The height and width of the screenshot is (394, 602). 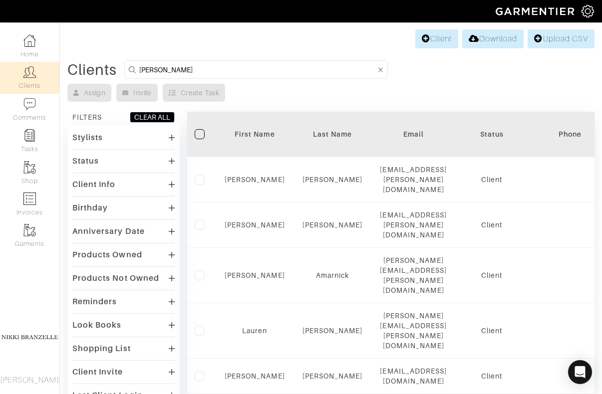 I want to click on img: orders-icon-0abe47150d42831381b5fb84f609e132dff9fe21cb692f30cb5eec754e2cba89.png, so click(x=29, y=199).